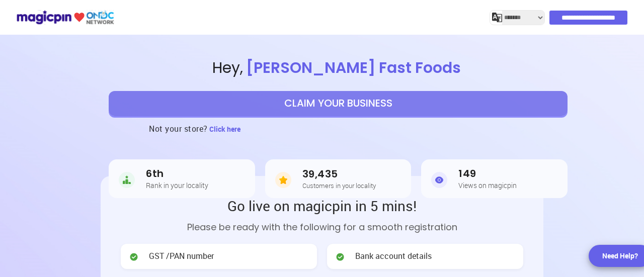  Describe the element at coordinates (225, 129) in the screenshot. I see `span: Click here` at that location.